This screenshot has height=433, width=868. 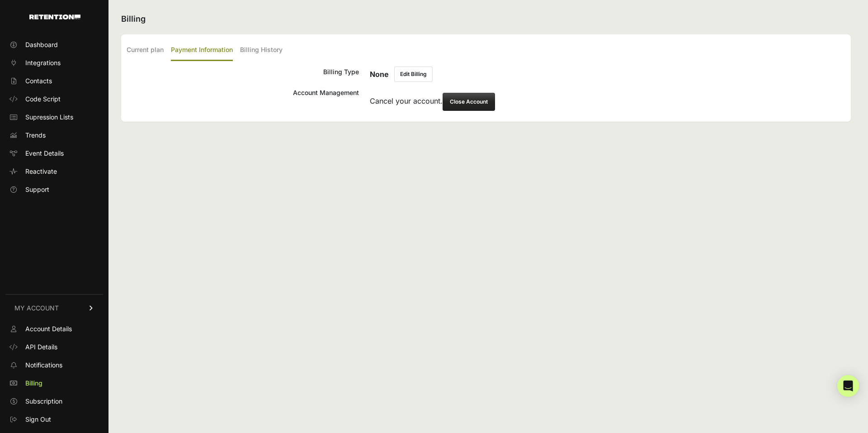 What do you see at coordinates (55, 347) in the screenshot?
I see `a: API Details` at bounding box center [55, 347].